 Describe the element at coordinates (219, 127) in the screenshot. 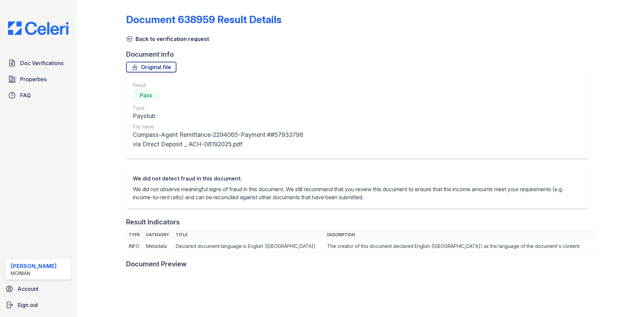

I see `div: File name` at that location.